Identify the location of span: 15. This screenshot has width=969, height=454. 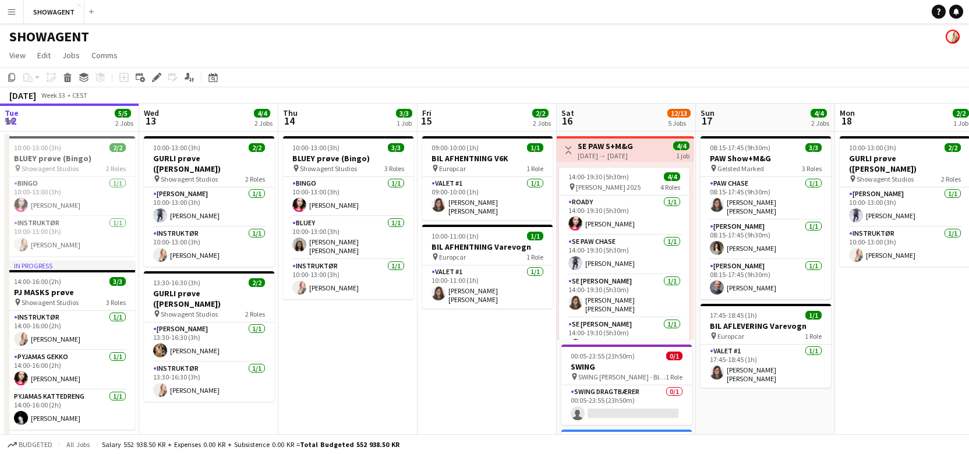
(426, 120).